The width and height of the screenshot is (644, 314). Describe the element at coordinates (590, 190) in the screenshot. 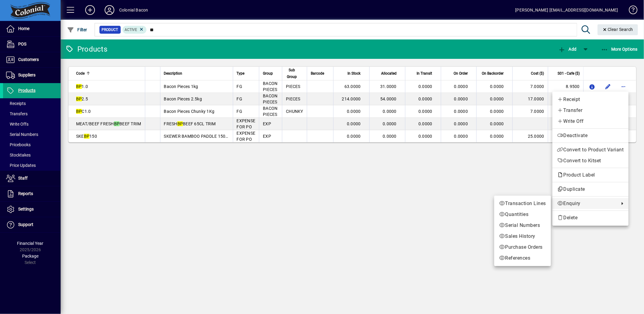

I see `span: Duplicate` at that location.